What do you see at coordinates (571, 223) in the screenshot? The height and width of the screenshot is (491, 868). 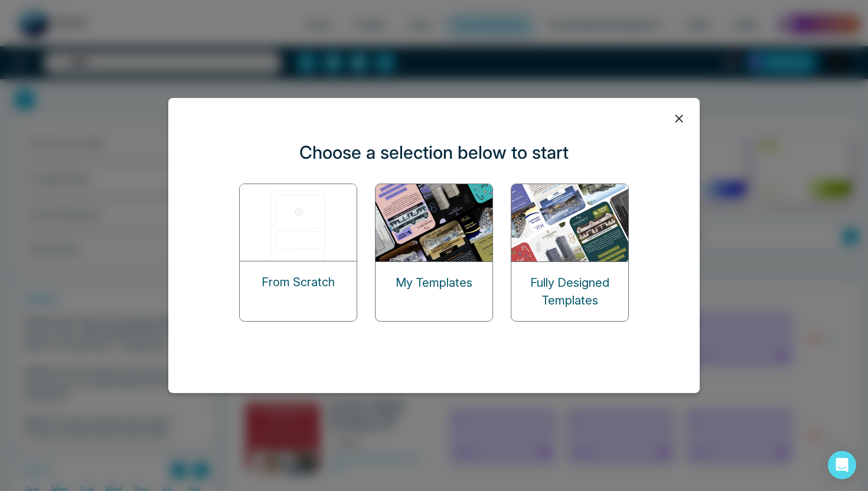 I see `img: designed-templates.png` at bounding box center [571, 223].